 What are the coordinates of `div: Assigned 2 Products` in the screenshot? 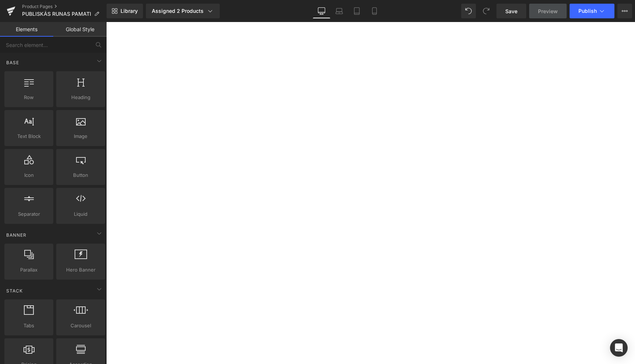 It's located at (183, 11).